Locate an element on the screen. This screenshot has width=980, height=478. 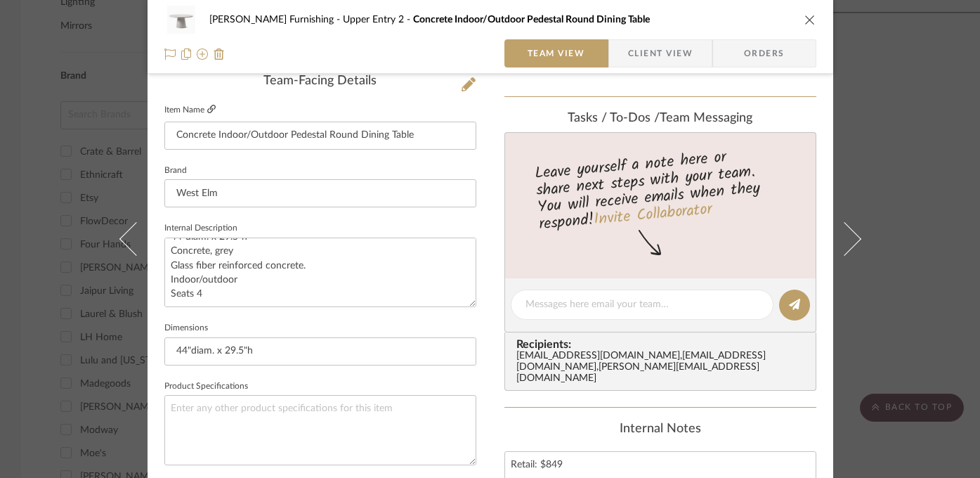
div: Team-Facing Details is located at coordinates (321, 82).